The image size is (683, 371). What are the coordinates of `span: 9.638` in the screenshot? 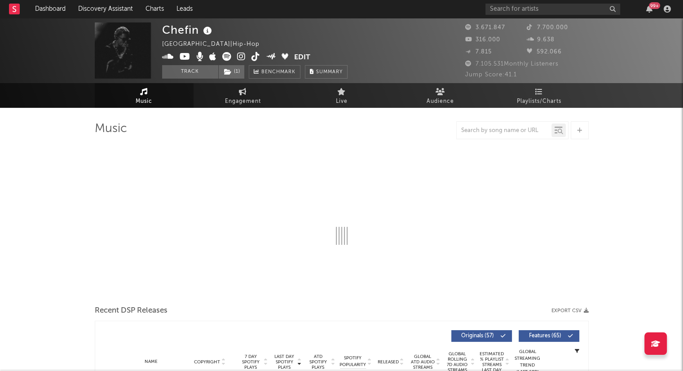 It's located at (541, 40).